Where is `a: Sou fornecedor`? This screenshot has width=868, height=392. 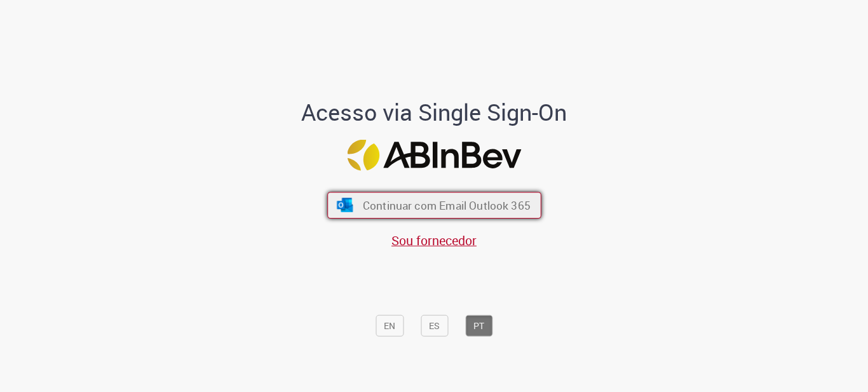
a: Sou fornecedor is located at coordinates (434, 239).